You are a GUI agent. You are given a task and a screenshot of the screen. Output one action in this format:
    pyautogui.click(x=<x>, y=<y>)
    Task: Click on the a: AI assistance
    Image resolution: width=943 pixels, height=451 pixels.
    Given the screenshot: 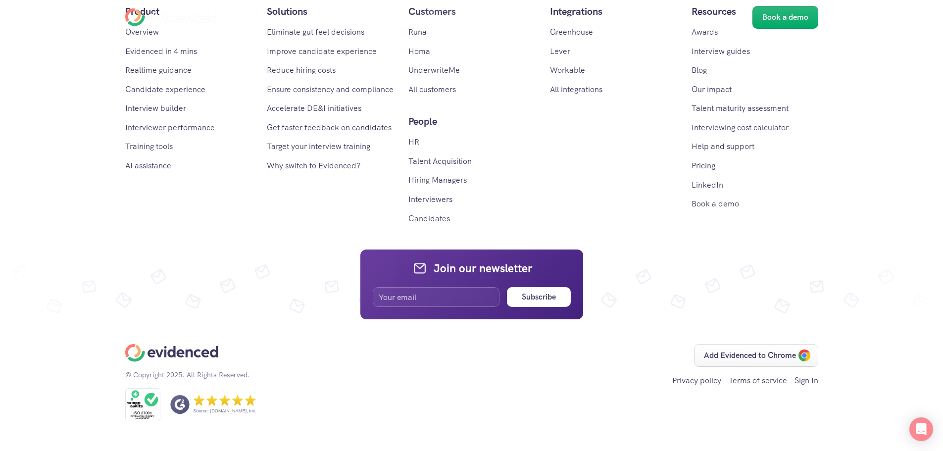 What is the action you would take?
    pyautogui.click(x=148, y=165)
    